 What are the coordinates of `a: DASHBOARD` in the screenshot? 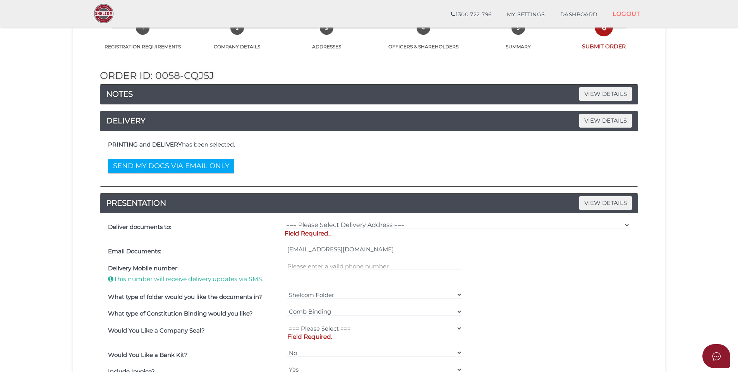 It's located at (579, 15).